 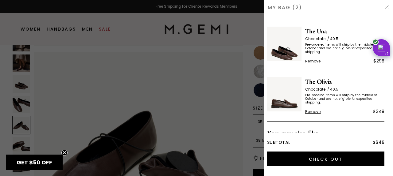 I want to click on div: $348, so click(x=378, y=112).